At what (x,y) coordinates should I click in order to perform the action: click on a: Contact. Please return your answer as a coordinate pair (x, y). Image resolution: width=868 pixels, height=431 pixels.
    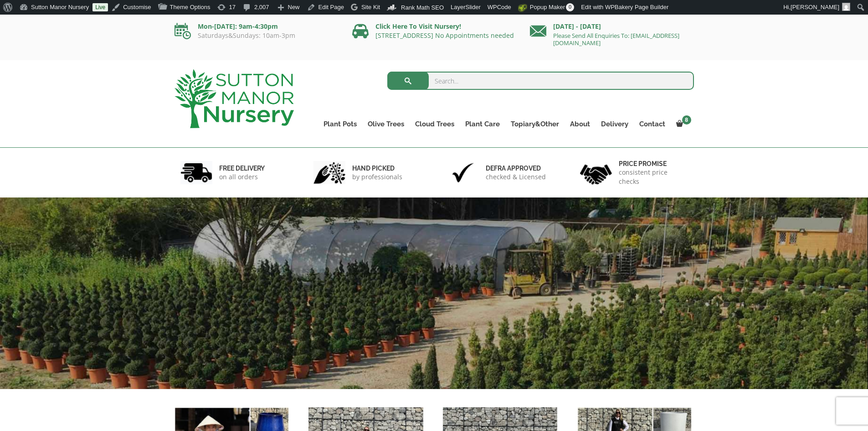
    Looking at the image, I should click on (652, 124).